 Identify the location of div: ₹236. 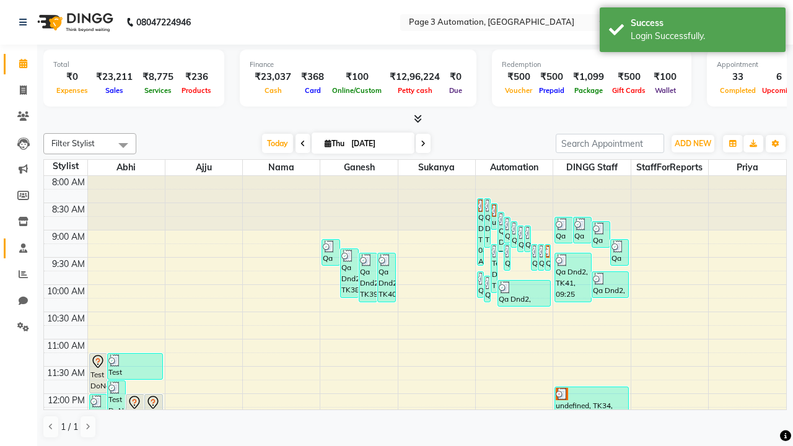
(196, 77).